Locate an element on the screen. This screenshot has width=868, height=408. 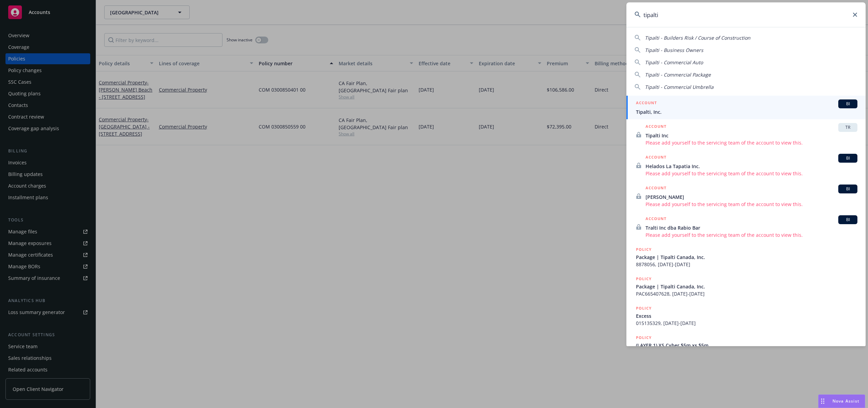
span: Helados La Tapatia Inc. is located at coordinates (752, 167).